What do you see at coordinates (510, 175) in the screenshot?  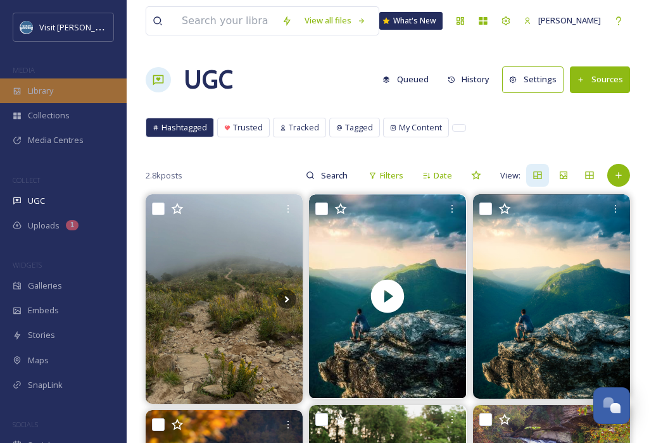 I see `span: View:` at bounding box center [510, 175].